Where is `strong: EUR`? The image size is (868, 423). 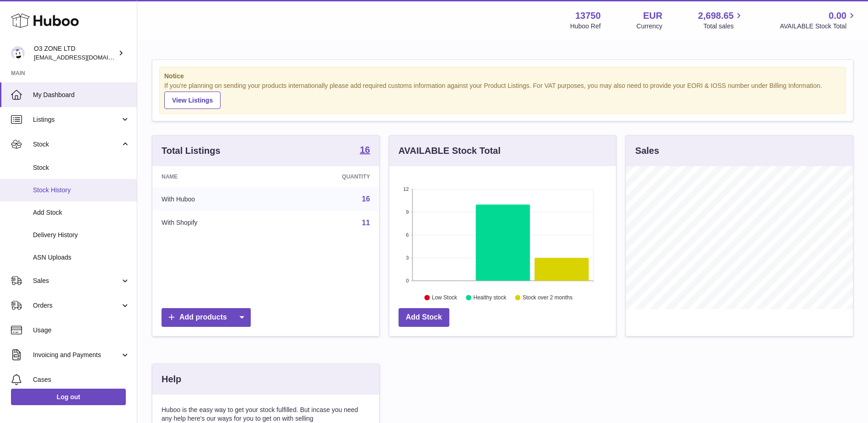 strong: EUR is located at coordinates (652, 15).